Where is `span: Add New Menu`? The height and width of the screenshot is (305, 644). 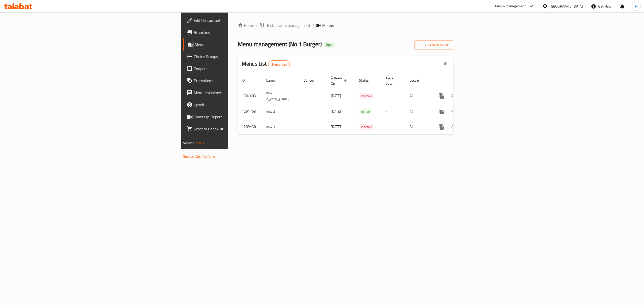
span: Add New Menu is located at coordinates (433, 45).